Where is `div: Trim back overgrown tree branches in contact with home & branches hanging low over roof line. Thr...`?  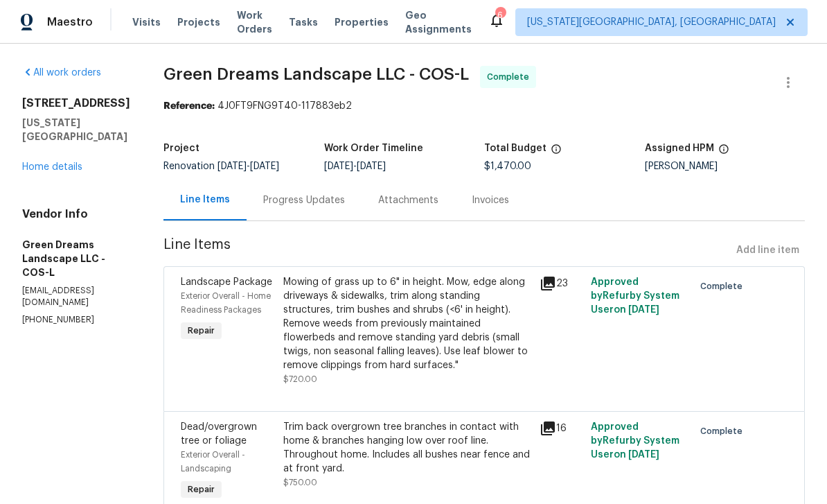 div: Trim back overgrown tree branches in contact with home & branches hanging low over roof line. Thr... is located at coordinates (407, 448).